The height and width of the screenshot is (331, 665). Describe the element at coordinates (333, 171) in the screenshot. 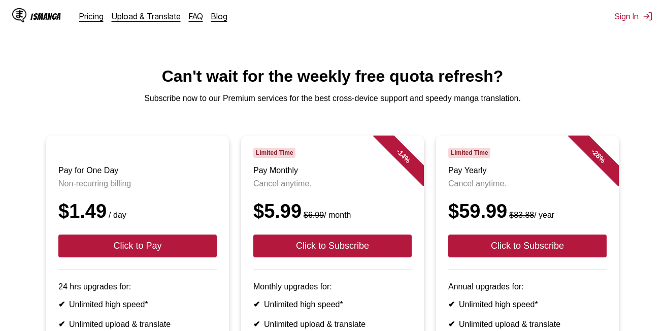

I see `h3: Pay Monthly` at that location.